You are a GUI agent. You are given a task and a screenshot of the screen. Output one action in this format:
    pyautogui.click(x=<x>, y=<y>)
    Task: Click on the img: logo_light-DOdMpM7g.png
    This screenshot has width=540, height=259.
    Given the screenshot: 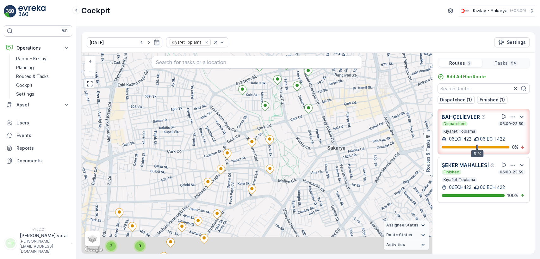 What is the action you would take?
    pyautogui.click(x=32, y=11)
    